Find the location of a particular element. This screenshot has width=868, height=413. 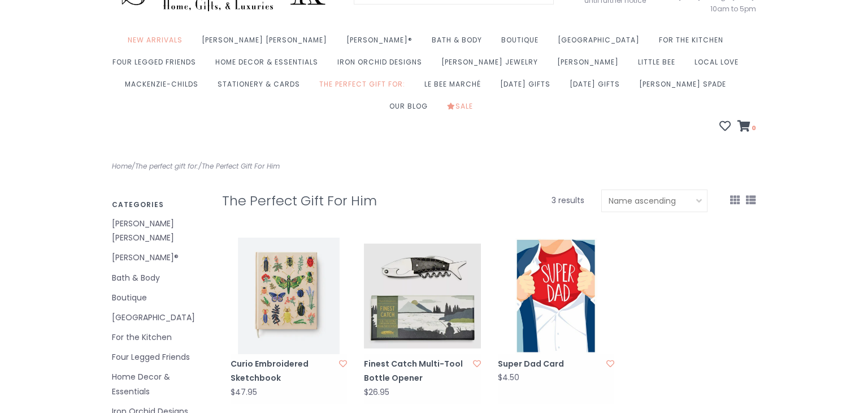

a: Our Blog is located at coordinates (412, 109).